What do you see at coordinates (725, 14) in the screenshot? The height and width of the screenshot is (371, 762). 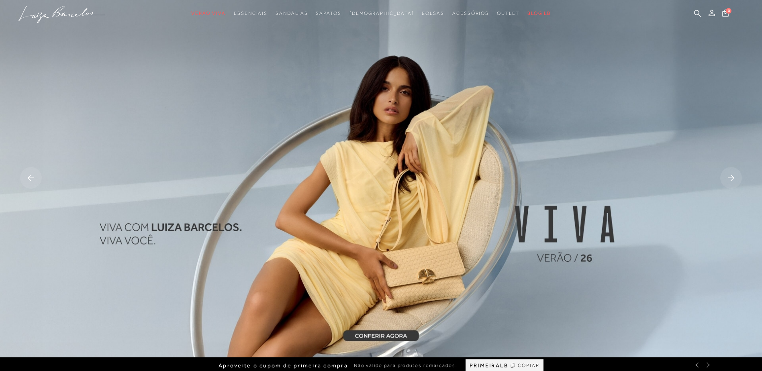 I see `button: 0` at bounding box center [725, 14].